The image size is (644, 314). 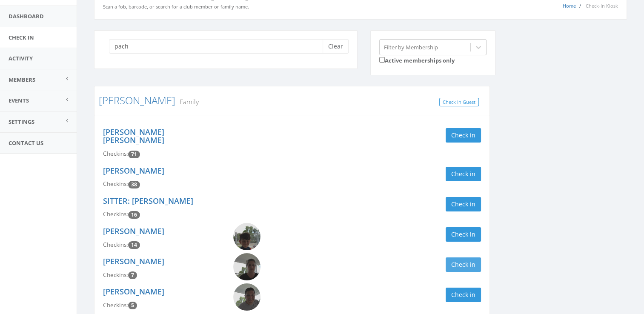 I want to click on img: Jose_Coronado.png, so click(x=247, y=297).